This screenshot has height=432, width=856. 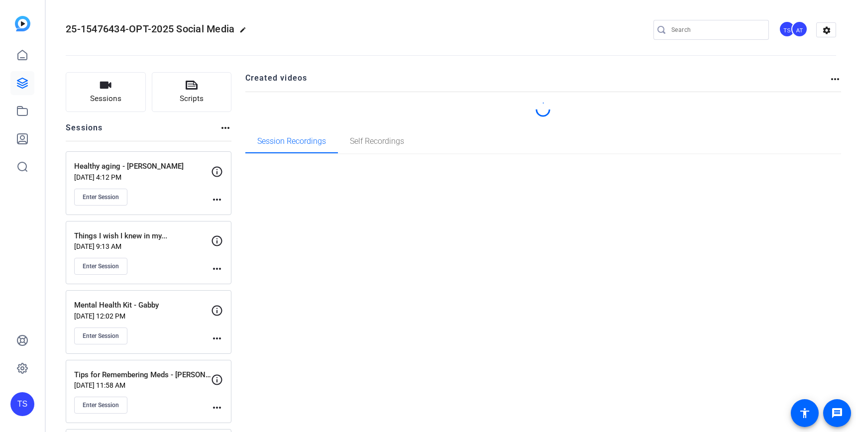 What do you see at coordinates (377, 141) in the screenshot?
I see `span: Self Recordings` at bounding box center [377, 141].